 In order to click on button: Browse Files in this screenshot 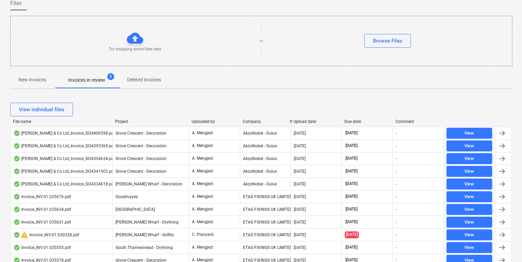, I will do `click(388, 41)`.